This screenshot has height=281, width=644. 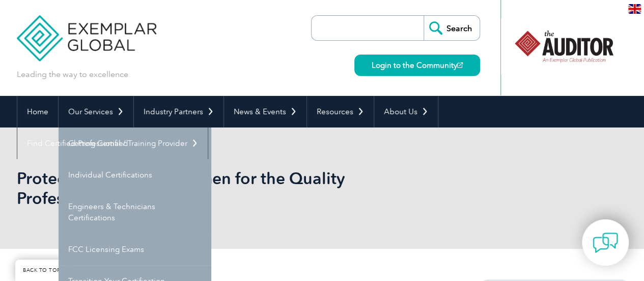 I want to click on a: FCC Licensing Exams, so click(x=135, y=249).